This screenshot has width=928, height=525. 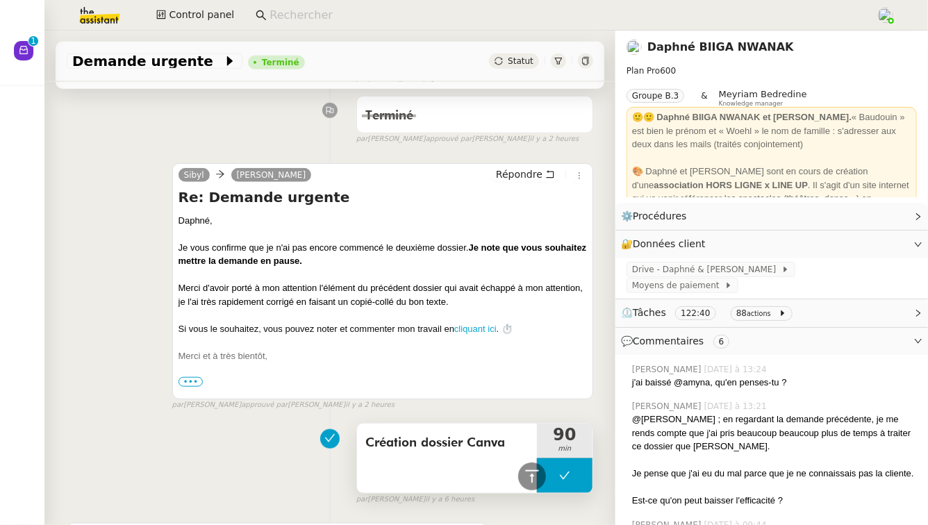 What do you see at coordinates (475, 329) in the screenshot?
I see `a: cliquant ici` at bounding box center [475, 329].